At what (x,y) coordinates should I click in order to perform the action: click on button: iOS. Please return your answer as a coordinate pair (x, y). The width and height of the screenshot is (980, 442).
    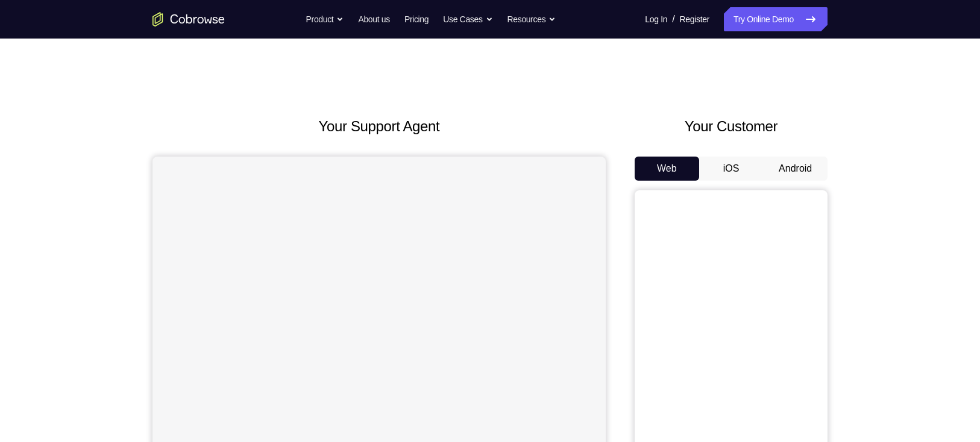
    Looking at the image, I should click on (732, 169).